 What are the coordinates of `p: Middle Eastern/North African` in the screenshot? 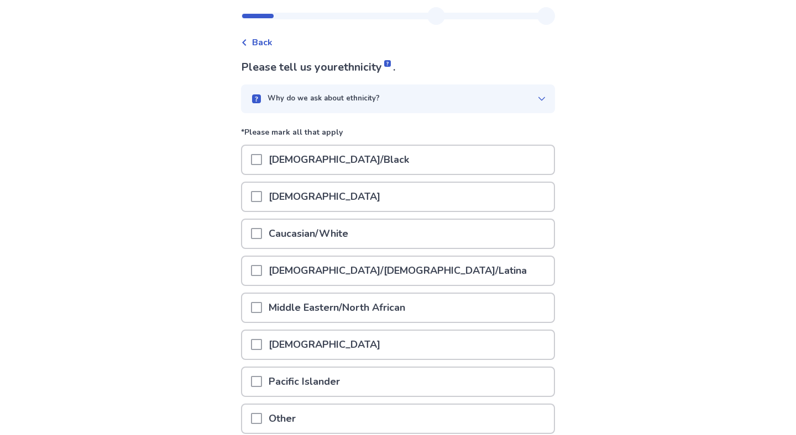 It's located at (337, 308).